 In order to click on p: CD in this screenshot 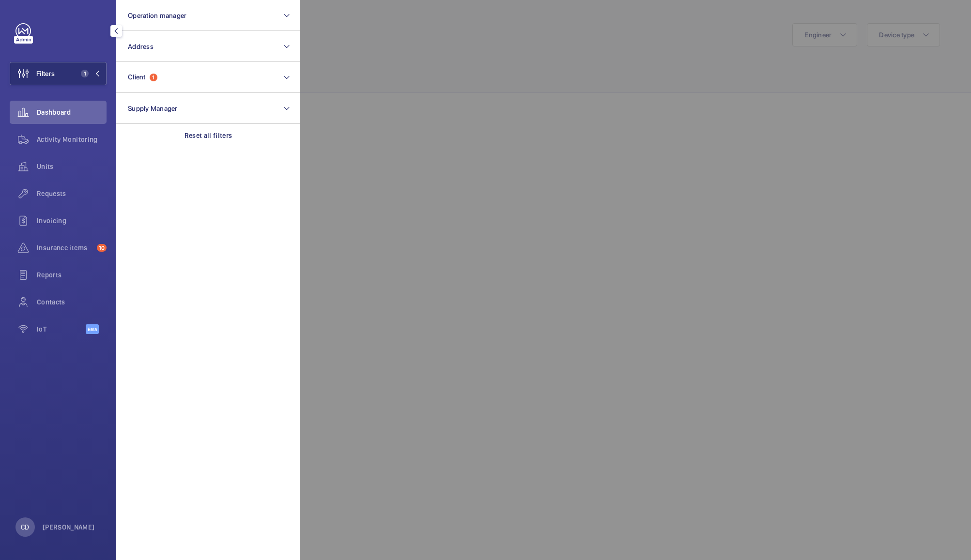, I will do `click(24, 527)`.